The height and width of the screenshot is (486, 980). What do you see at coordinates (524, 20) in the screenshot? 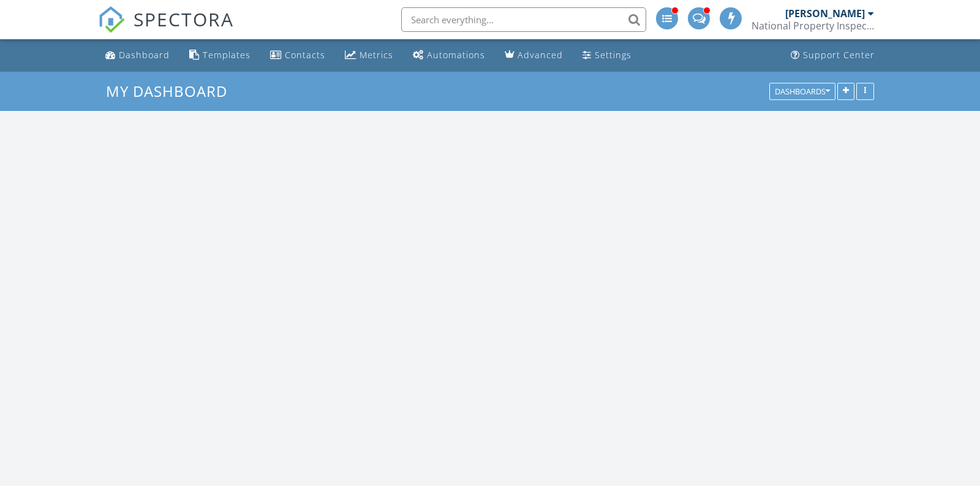
I see `input: Search everything...` at bounding box center [524, 20].